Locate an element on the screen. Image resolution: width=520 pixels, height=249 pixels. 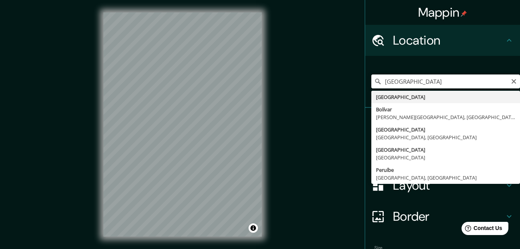
div: Layout is located at coordinates (443, 185).